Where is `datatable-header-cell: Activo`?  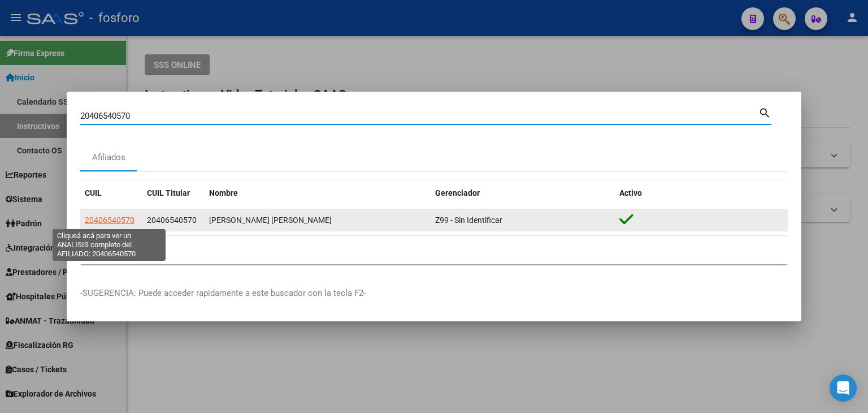 datatable-header-cell: Activo is located at coordinates (702, 193).